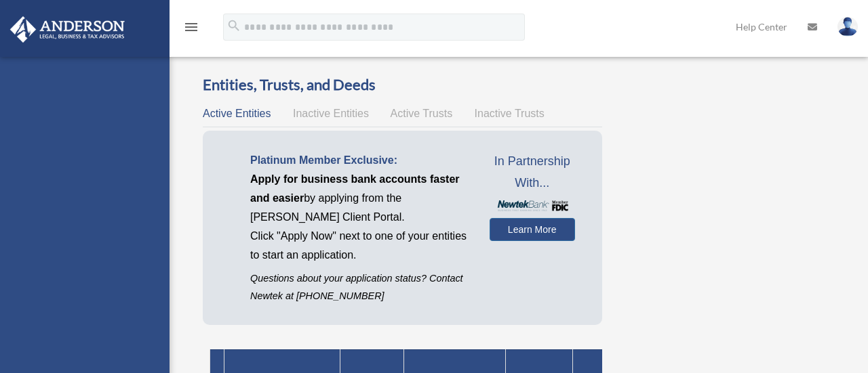  What do you see at coordinates (422, 113) in the screenshot?
I see `span: Active Trusts` at bounding box center [422, 113].